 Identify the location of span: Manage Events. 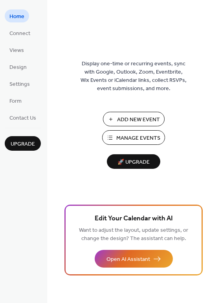
(138, 138).